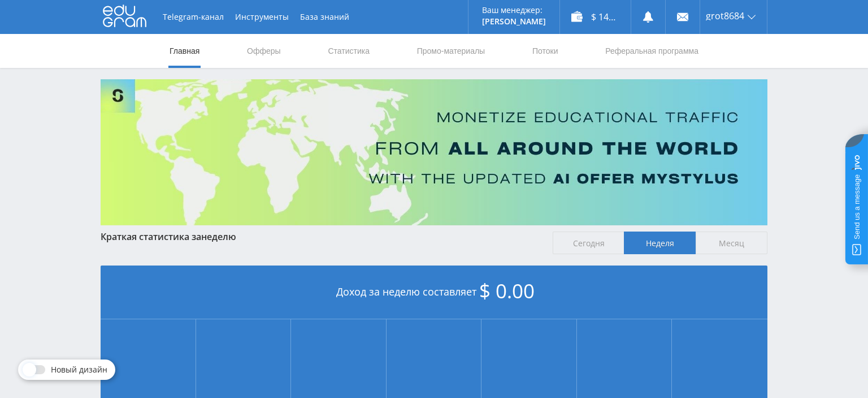  I want to click on img: Banner, so click(434, 152).